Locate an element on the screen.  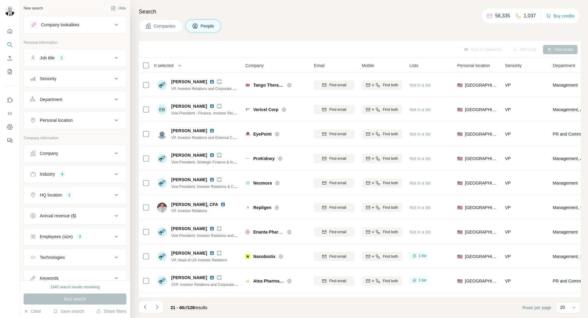
div: 1940 search results remaining is located at coordinates (75, 287).